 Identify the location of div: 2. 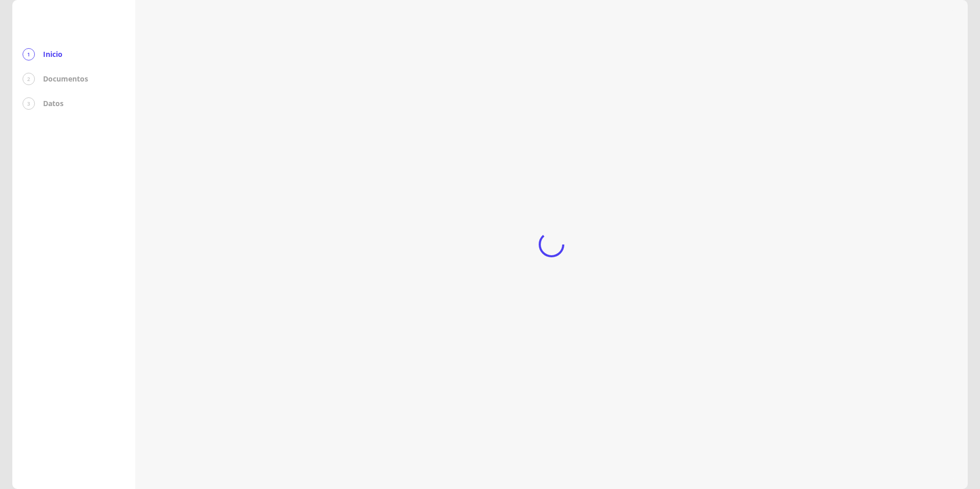
(28, 79).